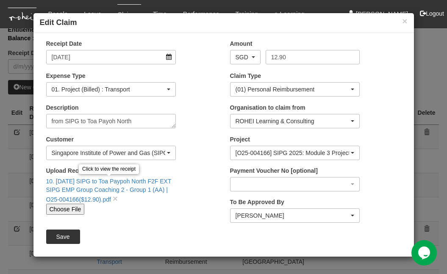 Image resolution: width=447 pixels, height=274 pixels. Describe the element at coordinates (241, 44) in the screenshot. I see `label: Amount` at that location.